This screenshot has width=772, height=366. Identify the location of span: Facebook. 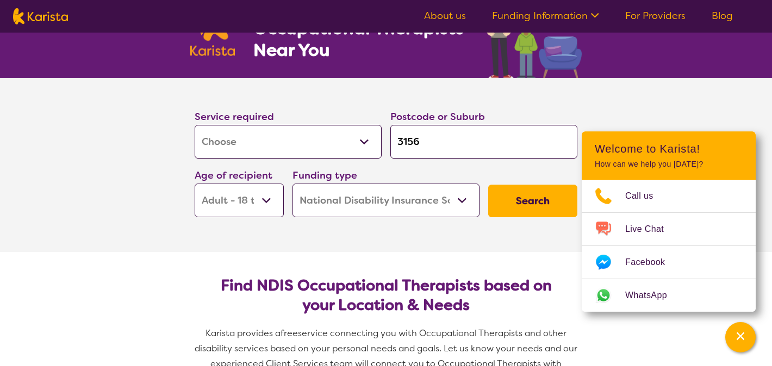
(651, 262).